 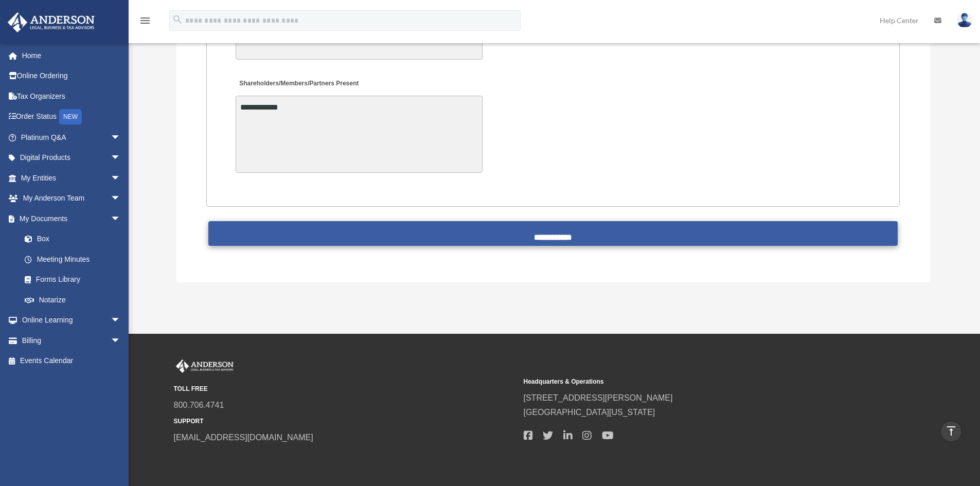 What do you see at coordinates (952, 431) in the screenshot?
I see `a: vertical_align_top` at bounding box center [952, 431].